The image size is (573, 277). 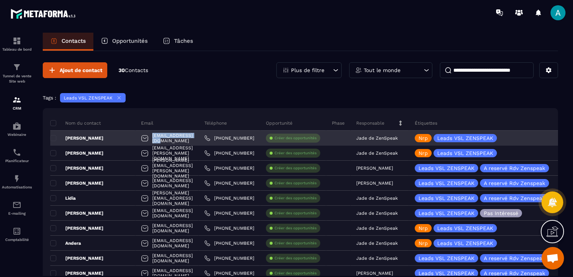 What do you see at coordinates (338, 123) in the screenshot?
I see `p: Phase` at bounding box center [338, 123].